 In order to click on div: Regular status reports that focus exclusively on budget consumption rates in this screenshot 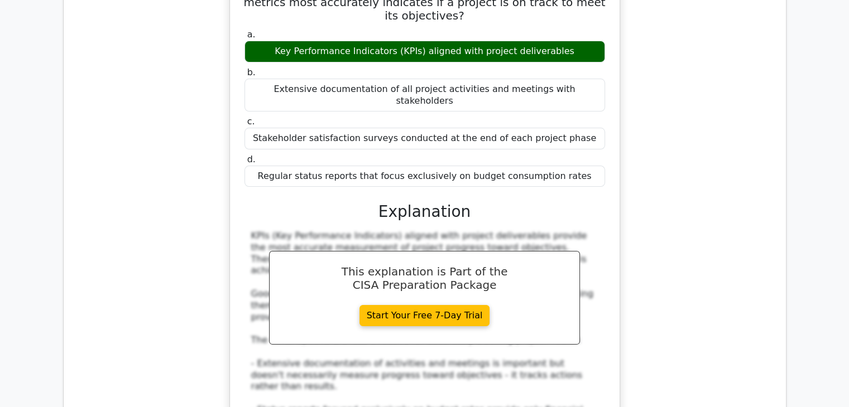, I will do `click(425, 176)`.